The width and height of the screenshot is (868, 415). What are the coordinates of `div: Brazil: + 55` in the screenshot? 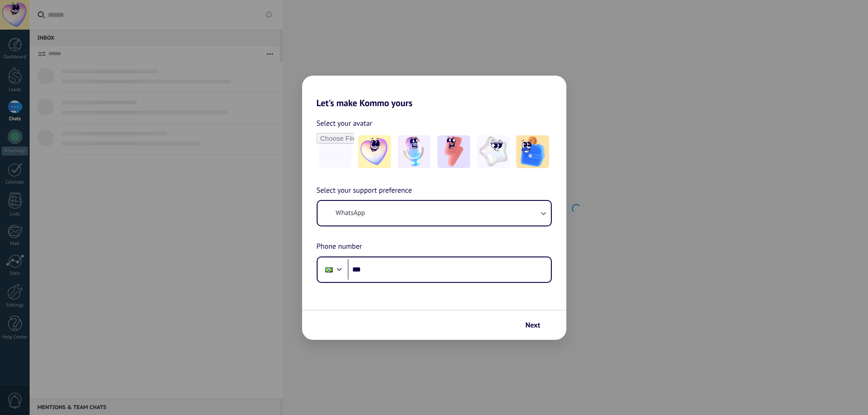 It's located at (329, 270).